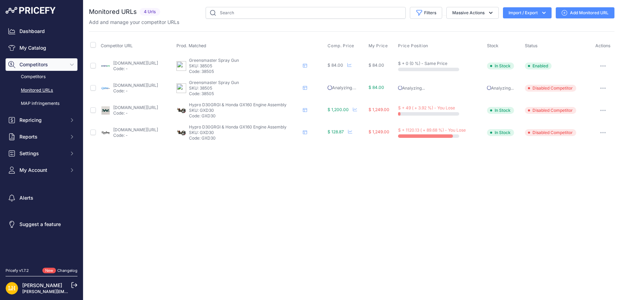 The height and width of the screenshot is (300, 620). I want to click on button: Comp. Price, so click(342, 46).